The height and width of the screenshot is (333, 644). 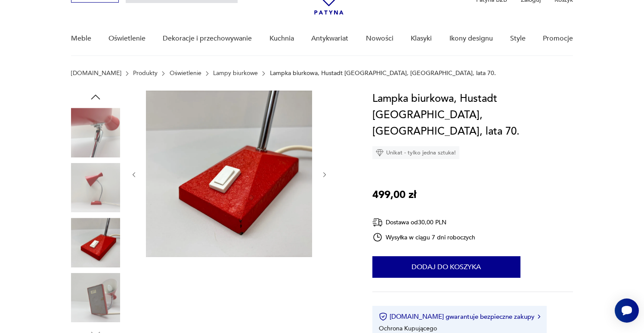 I want to click on a: Dekoracje i przechowywanie, so click(x=207, y=39).